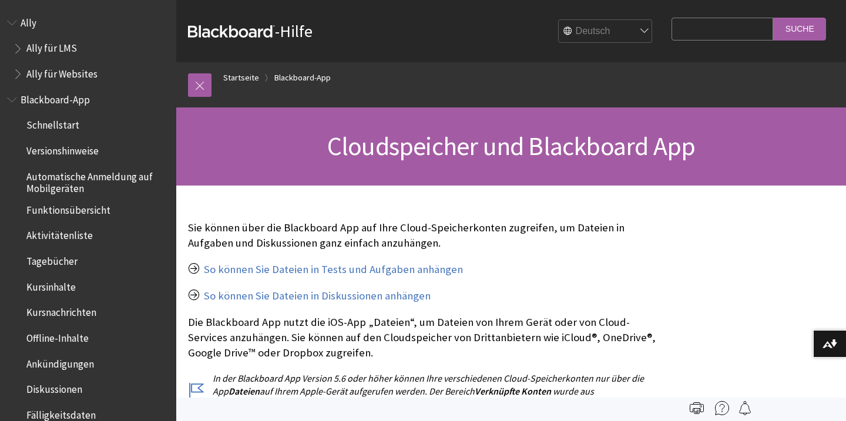 The image size is (846, 421). I want to click on p: Die Blackboard App nutzt die iOS-App „Dateien“, um Dateien von Ihrem Gerät oder von Cloud-Service..., so click(424, 338).